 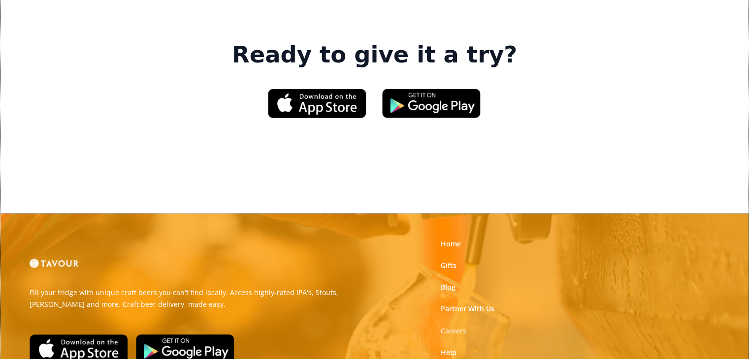 I want to click on a: Partner With Us, so click(x=467, y=309).